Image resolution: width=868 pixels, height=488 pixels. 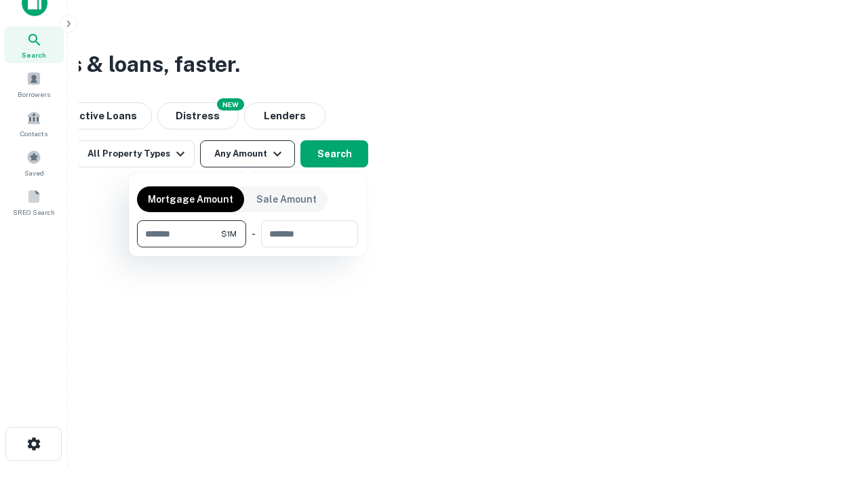 I want to click on span: $1M, so click(x=229, y=234).